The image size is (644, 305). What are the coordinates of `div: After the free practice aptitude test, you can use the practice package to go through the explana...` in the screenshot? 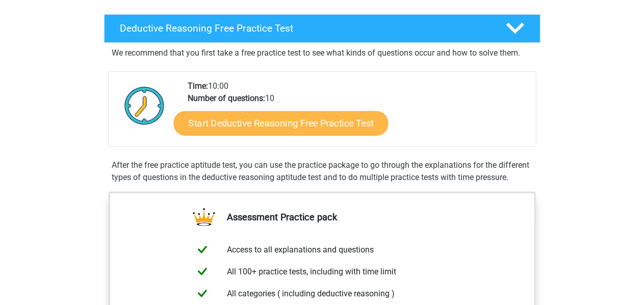 It's located at (322, 171).